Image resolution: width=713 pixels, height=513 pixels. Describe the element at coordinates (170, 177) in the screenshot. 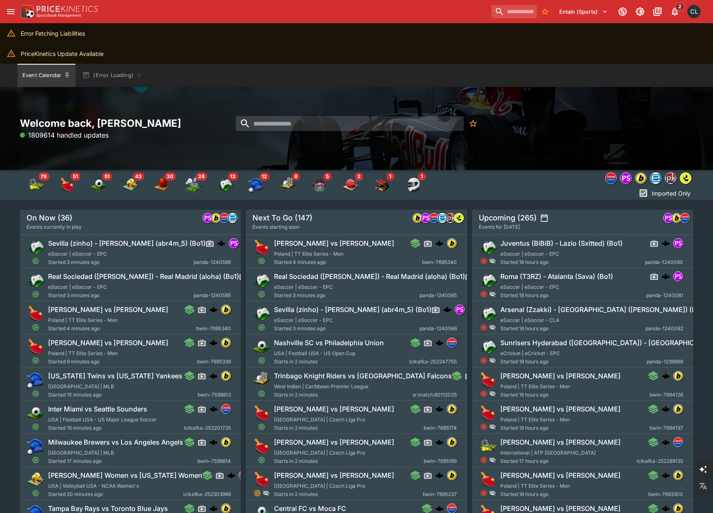

I see `span: 30` at that location.